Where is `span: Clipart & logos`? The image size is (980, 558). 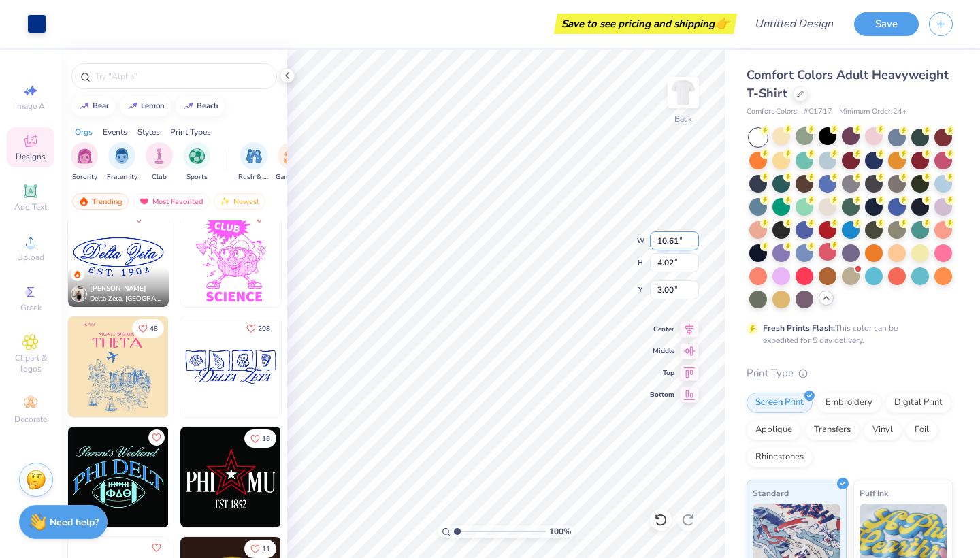
span: Clipart & logos is located at coordinates (31, 363).